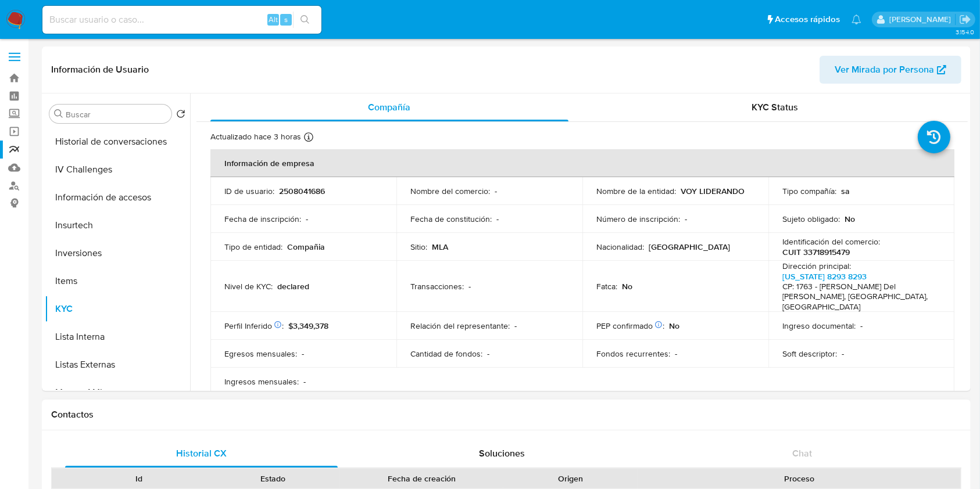  What do you see at coordinates (582, 164) in the screenshot?
I see `th: Información de empresa` at bounding box center [582, 164].